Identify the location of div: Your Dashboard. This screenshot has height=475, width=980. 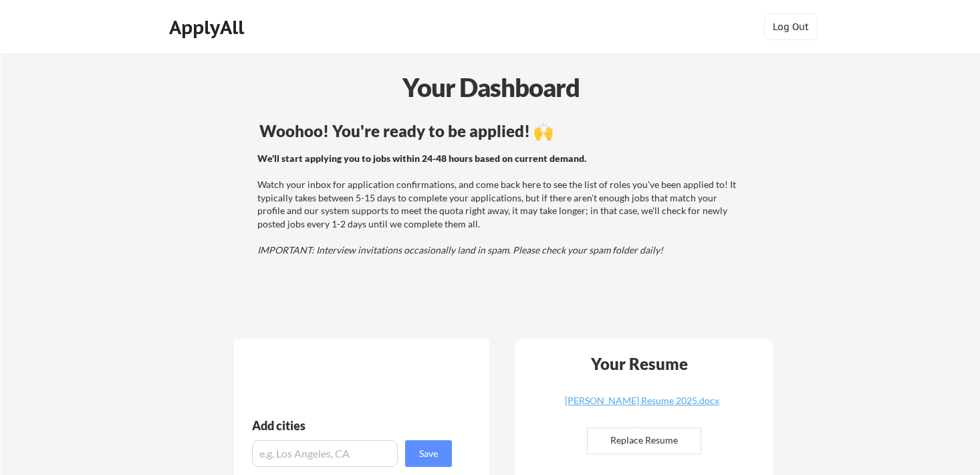
(491, 87).